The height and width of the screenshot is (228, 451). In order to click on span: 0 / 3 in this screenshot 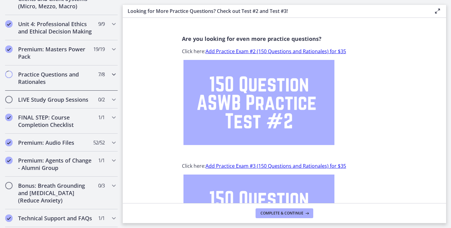, I will do `click(101, 186)`.